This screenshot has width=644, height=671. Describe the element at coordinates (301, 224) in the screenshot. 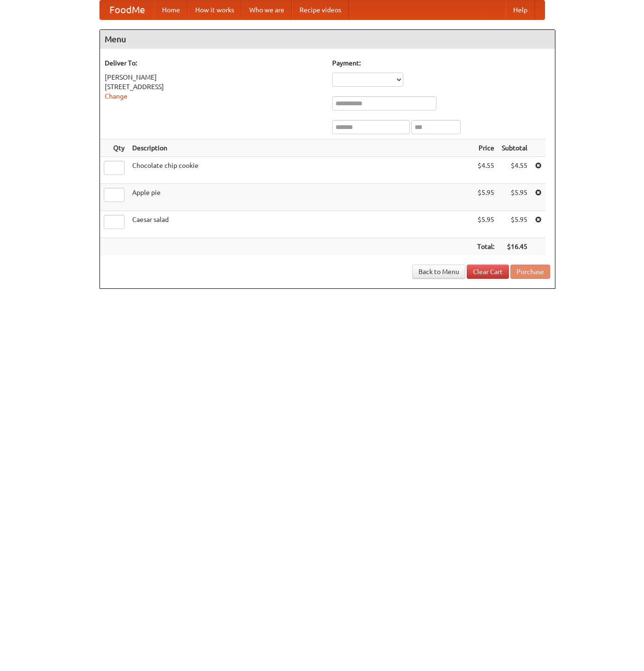

I see `td: Caesar salad` at that location.